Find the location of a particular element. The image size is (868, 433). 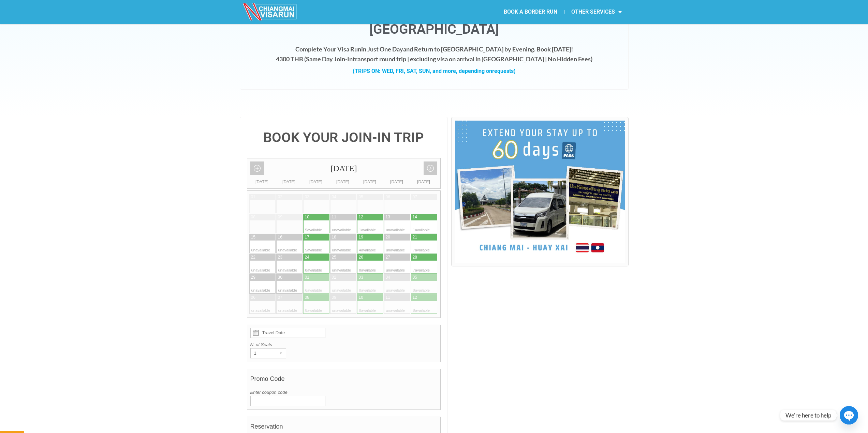

div: 26 is located at coordinates (361, 257).